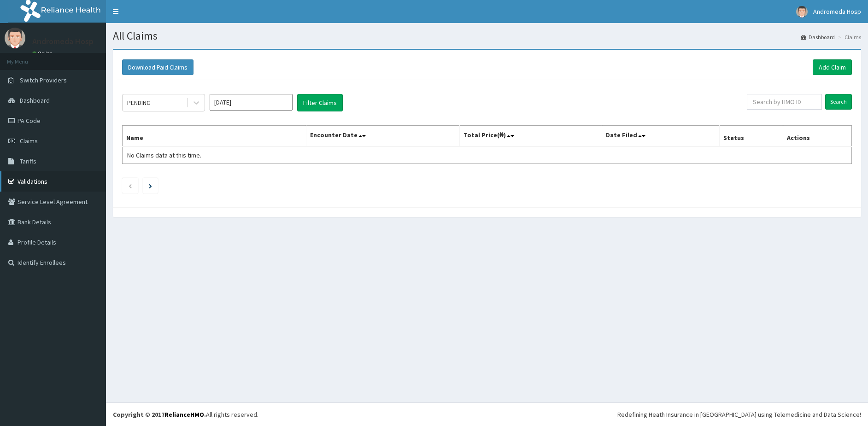 The height and width of the screenshot is (426, 868). What do you see at coordinates (839, 102) in the screenshot?
I see `input: Search` at bounding box center [839, 102].